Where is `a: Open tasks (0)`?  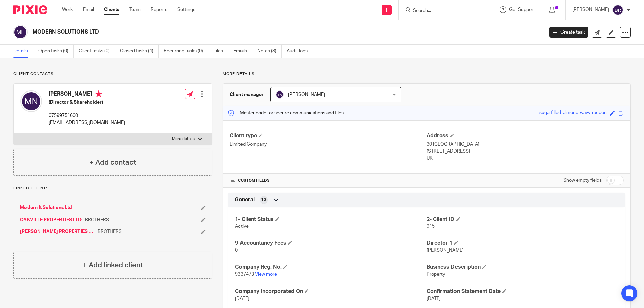
a: Open tasks (0) is located at coordinates (56, 51).